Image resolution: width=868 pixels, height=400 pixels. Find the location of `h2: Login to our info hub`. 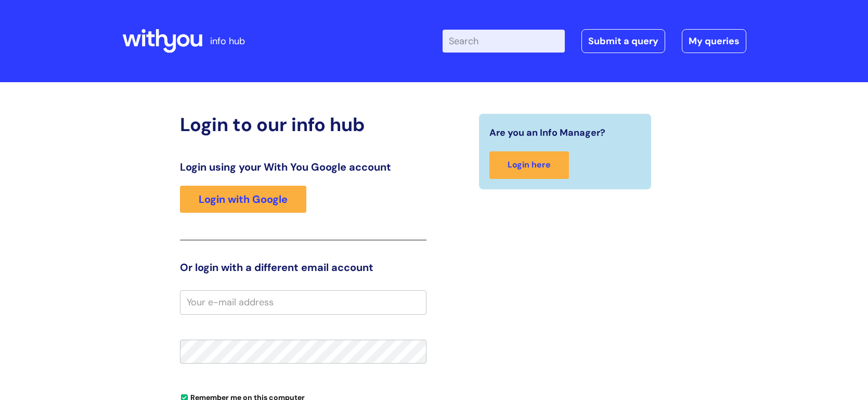

h2: Login to our info hub is located at coordinates (304, 124).